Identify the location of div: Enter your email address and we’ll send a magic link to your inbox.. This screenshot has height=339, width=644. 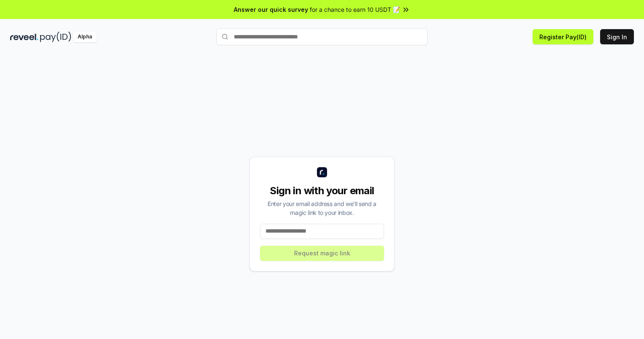
(322, 208).